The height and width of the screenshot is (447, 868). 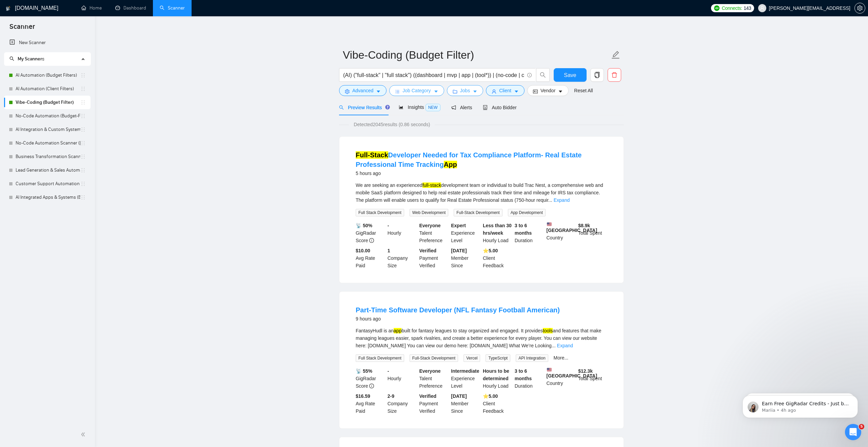 What do you see at coordinates (47, 89) in the screenshot?
I see `li: AI Automation (Client Filters)` at bounding box center [47, 89].